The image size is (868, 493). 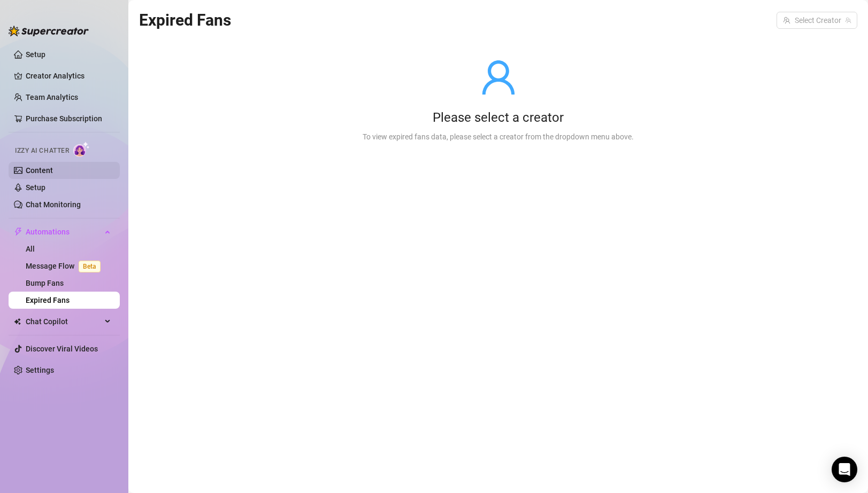 What do you see at coordinates (53, 204) in the screenshot?
I see `a: Chat Monitoring` at bounding box center [53, 204].